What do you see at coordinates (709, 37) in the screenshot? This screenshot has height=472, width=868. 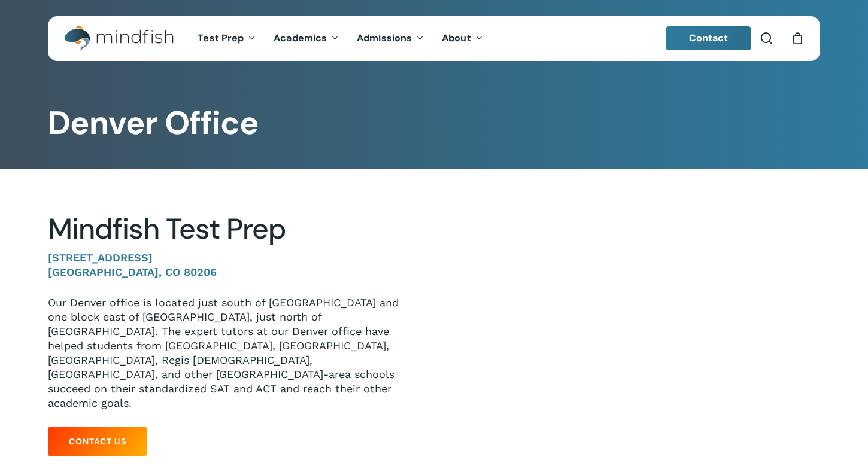 I see `span: Contact` at bounding box center [709, 37].